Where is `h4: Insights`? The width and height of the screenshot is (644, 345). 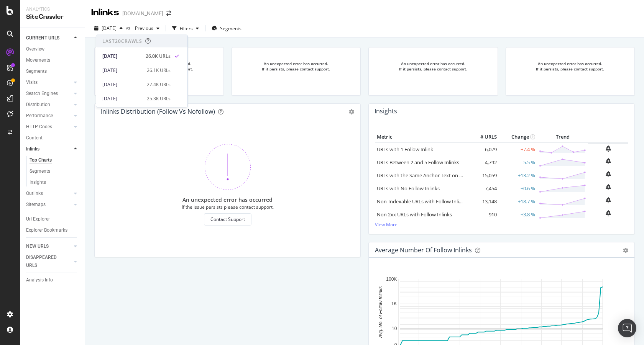
h4: Insights is located at coordinates (386, 111).